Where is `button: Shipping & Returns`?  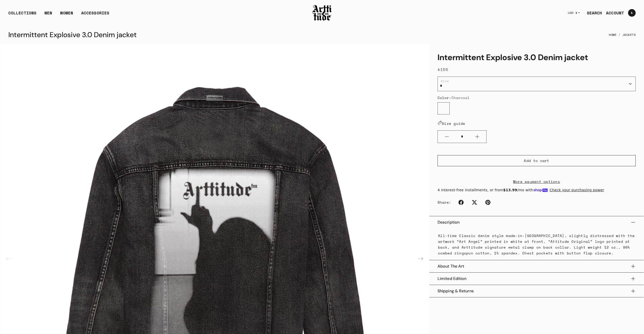
button: Shipping & Returns is located at coordinates (536, 291).